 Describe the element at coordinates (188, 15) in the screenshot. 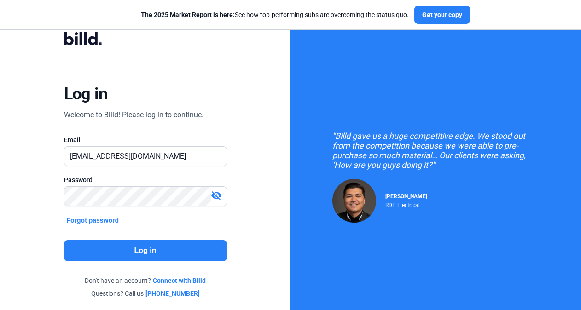

I see `span: The 2025 Market Report is here:` at that location.